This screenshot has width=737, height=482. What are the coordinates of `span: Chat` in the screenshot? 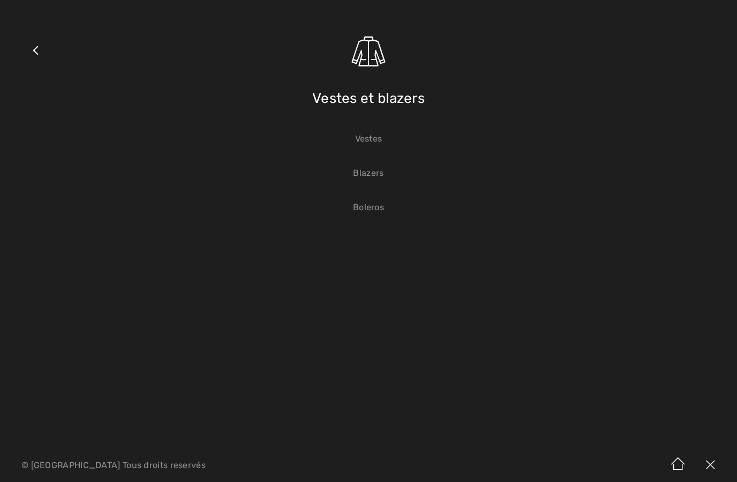 It's located at (37, 12).